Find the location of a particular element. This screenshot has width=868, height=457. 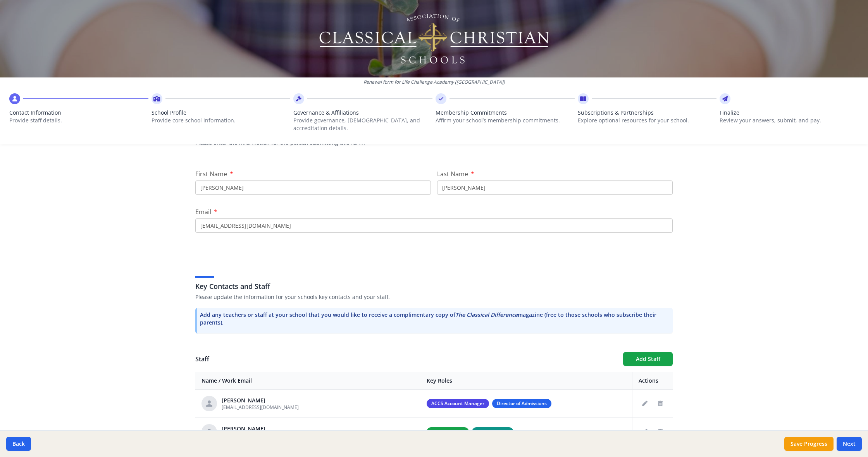

span: Membership Commitments is located at coordinates (505, 113).